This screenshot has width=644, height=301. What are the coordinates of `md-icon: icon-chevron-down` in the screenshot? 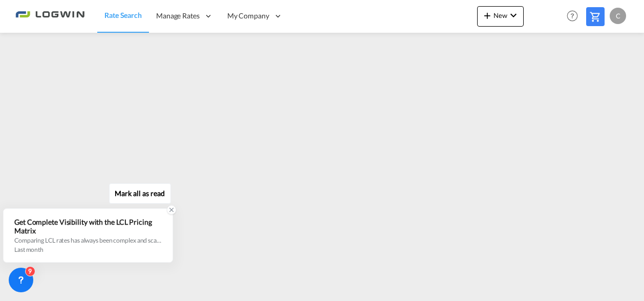 It's located at (513, 15).